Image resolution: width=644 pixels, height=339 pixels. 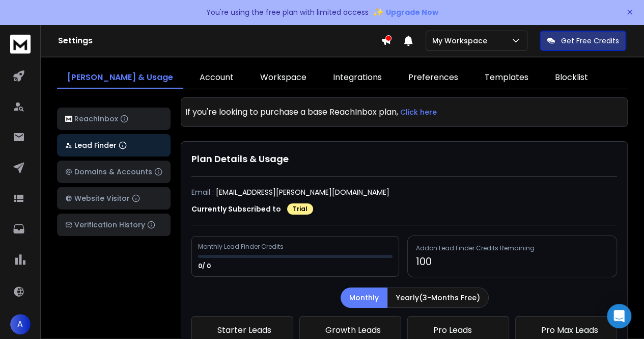 I want to click on a: Account, so click(x=216, y=78).